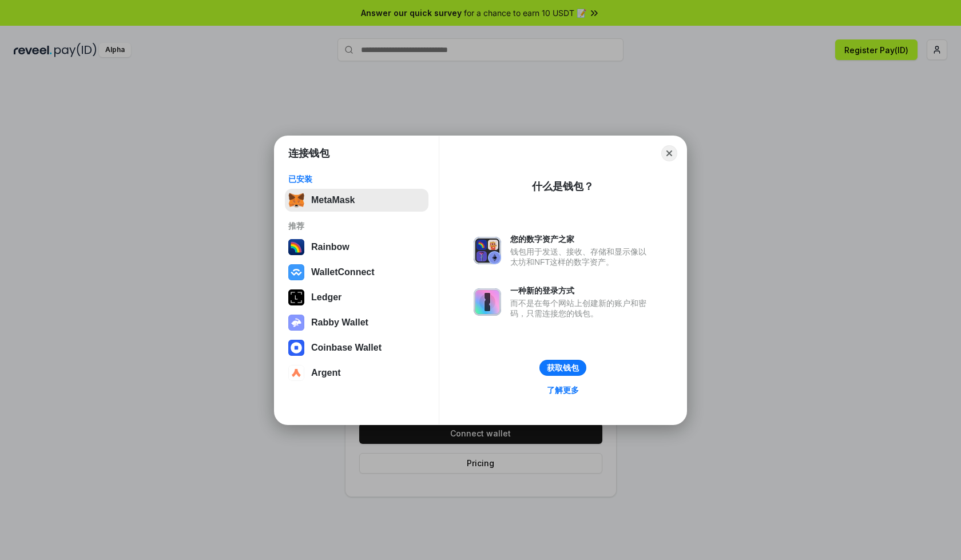  What do you see at coordinates (356, 323) in the screenshot?
I see `button: Rabby Wallet` at bounding box center [356, 323].